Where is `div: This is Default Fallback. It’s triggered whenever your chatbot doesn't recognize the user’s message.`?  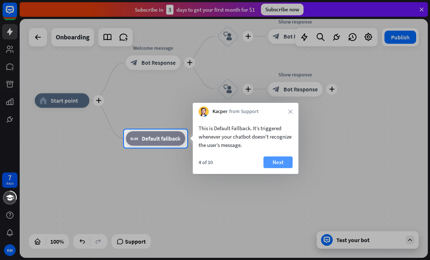
div: This is Default Fallback. It’s triggered whenever your chatbot doesn't recognize the user’s message. is located at coordinates (245, 136).